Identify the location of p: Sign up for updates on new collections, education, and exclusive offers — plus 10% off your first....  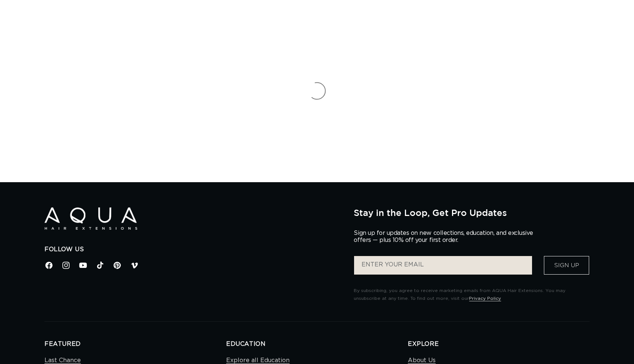
(447, 237).